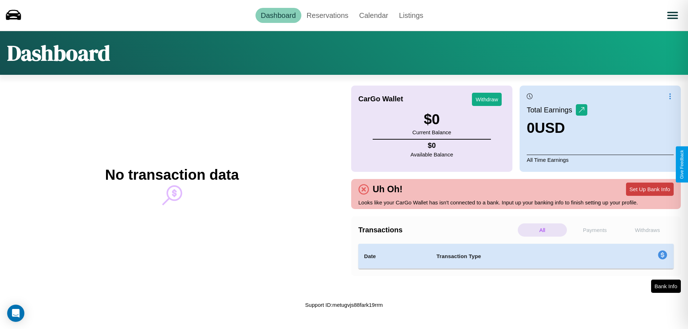  Describe the element at coordinates (411, 15) in the screenshot. I see `a: Listings` at that location.